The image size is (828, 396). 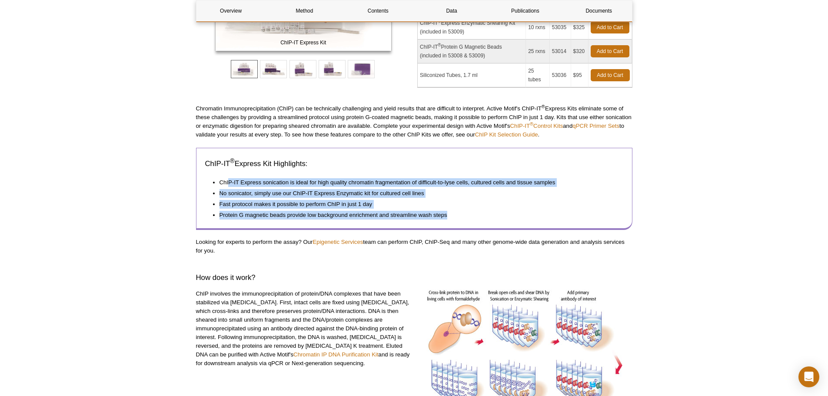 What do you see at coordinates (579, 75) in the screenshot?
I see `td: $95` at bounding box center [579, 75].